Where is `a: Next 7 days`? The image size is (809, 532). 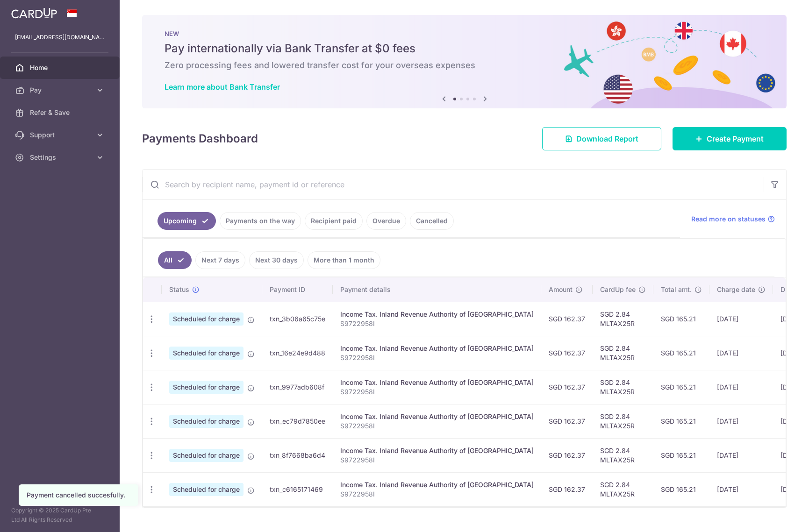 a: Next 7 days is located at coordinates (221, 260).